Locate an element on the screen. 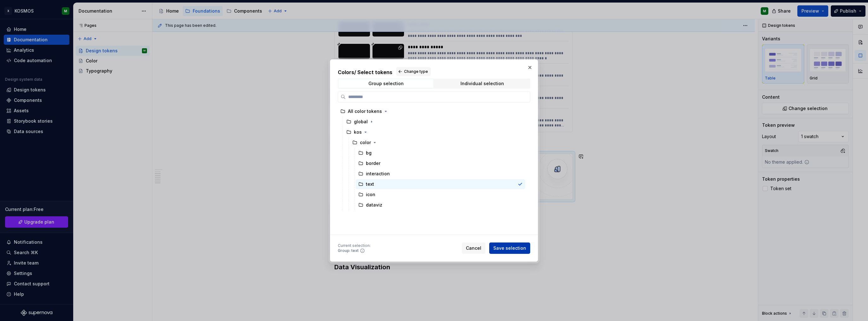 The width and height of the screenshot is (868, 321). h2: Colors / Select tokens is located at coordinates (434, 72).